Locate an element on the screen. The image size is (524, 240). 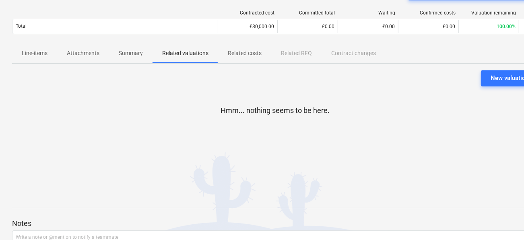
p: Hmm... nothing seems to be here. is located at coordinates (275, 111).